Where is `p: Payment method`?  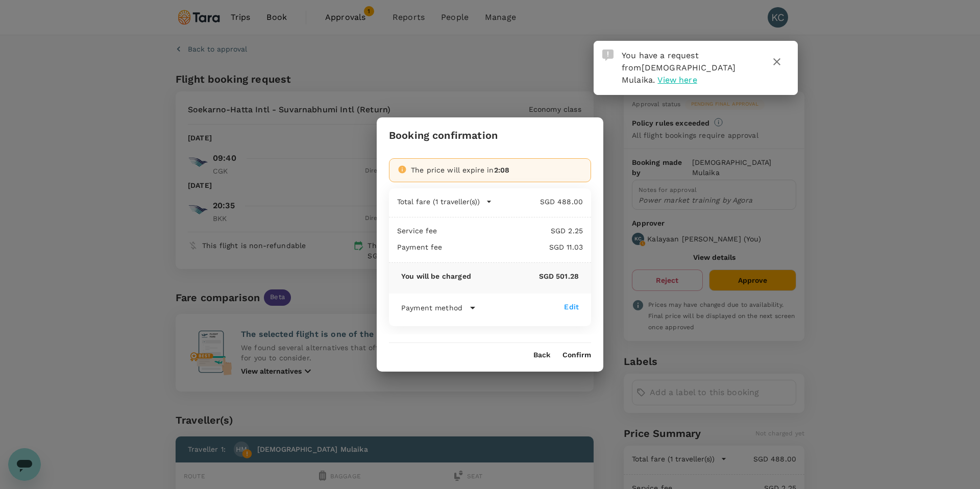
p: Payment method is located at coordinates (432, 307).